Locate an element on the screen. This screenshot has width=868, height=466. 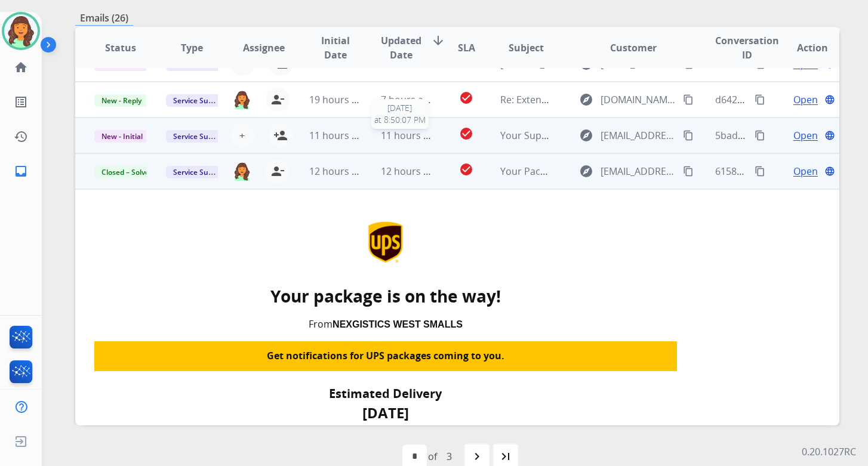
strong: NEXGISTICS WEST SMALLS is located at coordinates (398, 324).